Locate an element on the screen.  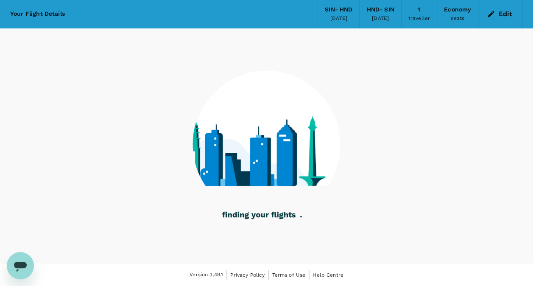
a: Help Centre is located at coordinates (328, 275).